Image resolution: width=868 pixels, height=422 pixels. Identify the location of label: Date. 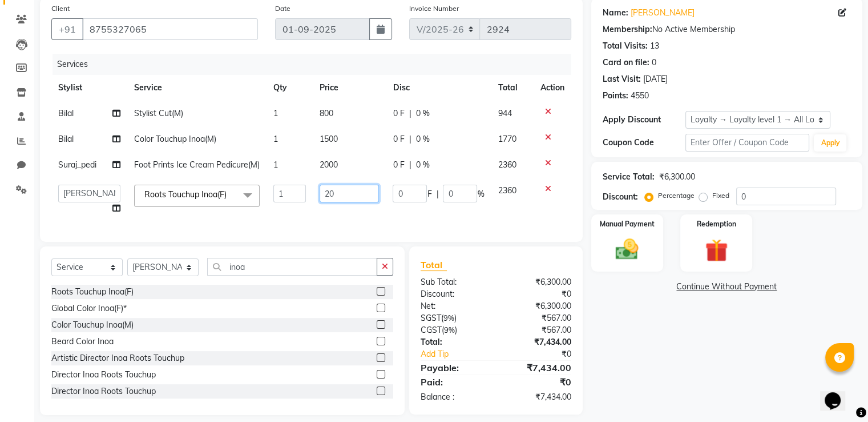
(282, 9).